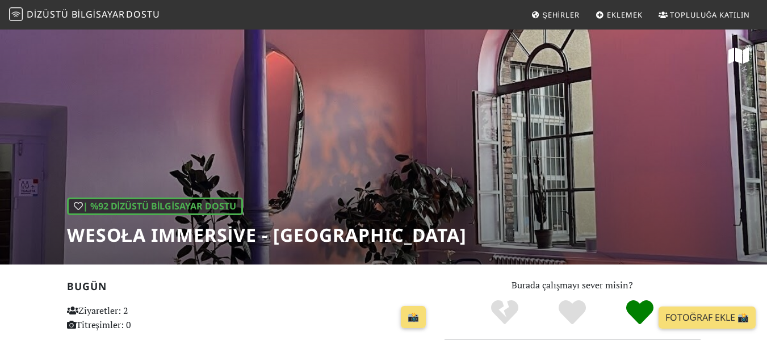 The height and width of the screenshot is (340, 767). Describe the element at coordinates (16, 14) in the screenshot. I see `img: Dizüstü Bilgisayar Dostu` at that location.